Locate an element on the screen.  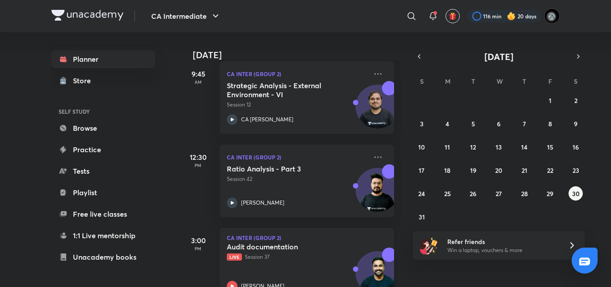
button: August 21, 2025 is located at coordinates (524, 170).